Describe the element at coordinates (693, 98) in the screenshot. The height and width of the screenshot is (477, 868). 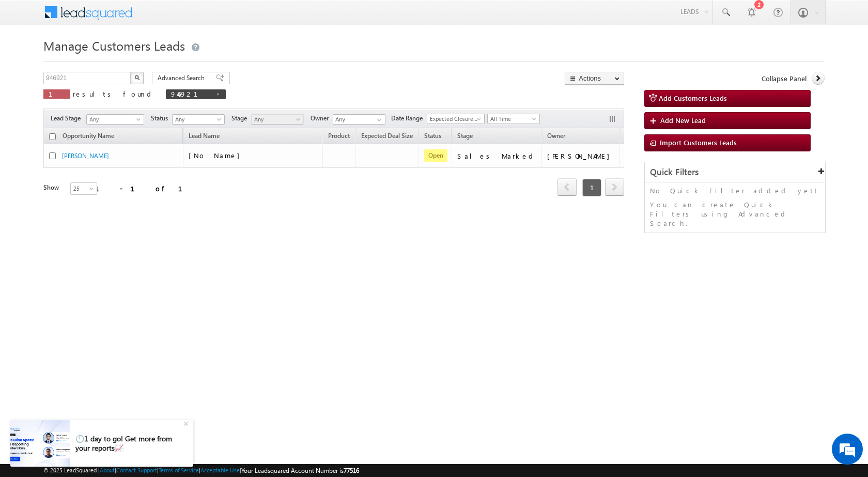
I see `span: Add Customers Leads` at that location.